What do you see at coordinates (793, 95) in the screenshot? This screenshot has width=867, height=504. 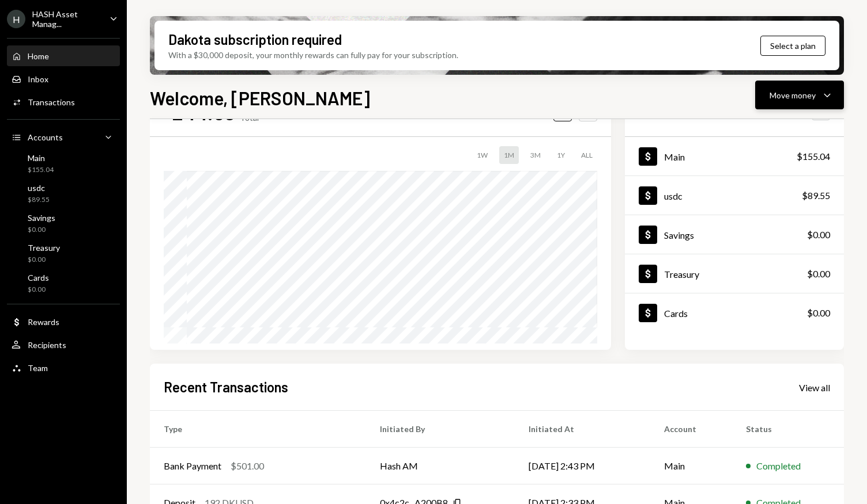 I see `div: Move money` at bounding box center [793, 95].